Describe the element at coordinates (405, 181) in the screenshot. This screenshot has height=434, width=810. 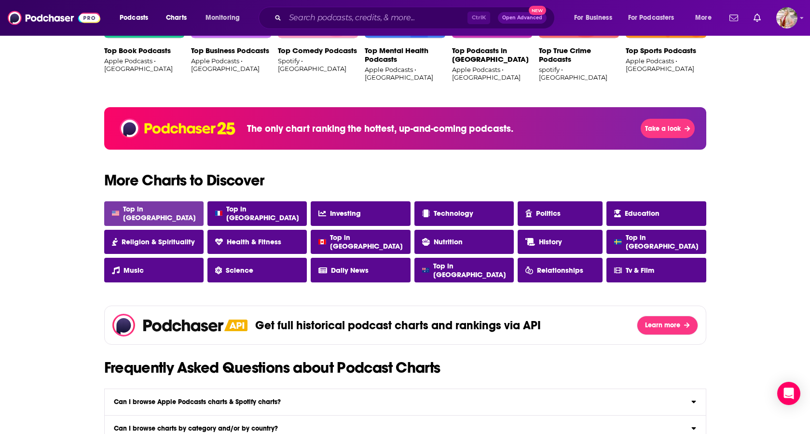
I see `h2: More Charts to Discover` at that location.